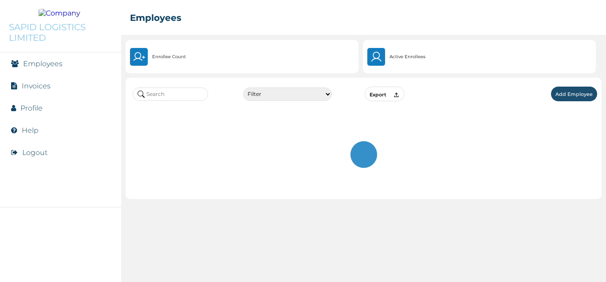 This screenshot has width=606, height=282. What do you see at coordinates (169, 57) in the screenshot?
I see `p: Enrollee Count` at bounding box center [169, 57].